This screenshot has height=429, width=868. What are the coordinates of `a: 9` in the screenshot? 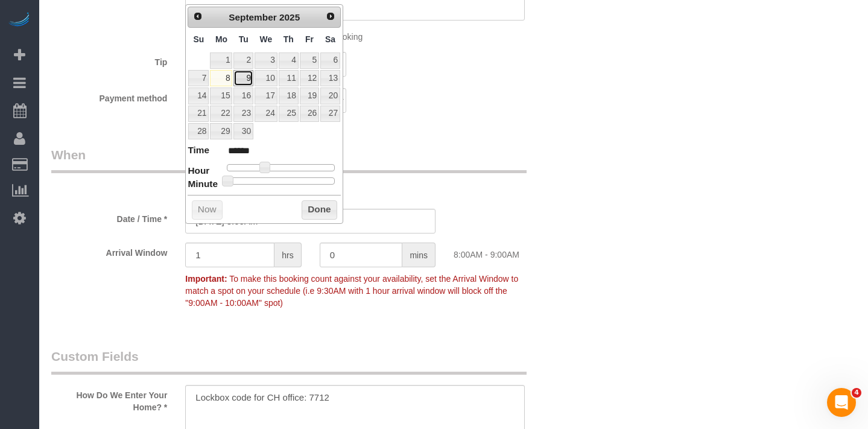 It's located at (243, 78).